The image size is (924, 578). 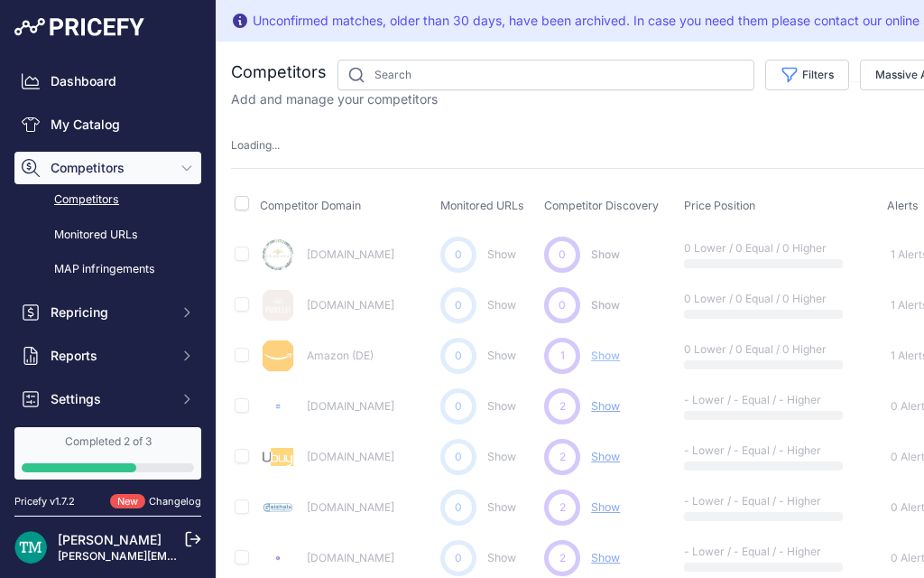 What do you see at coordinates (108, 269) in the screenshot?
I see `a: MAP infringements` at bounding box center [108, 269].